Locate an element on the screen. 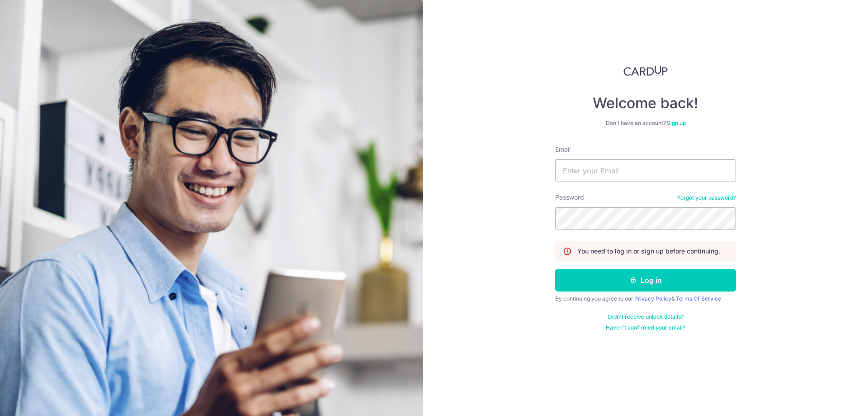  label: Email is located at coordinates (563, 150).